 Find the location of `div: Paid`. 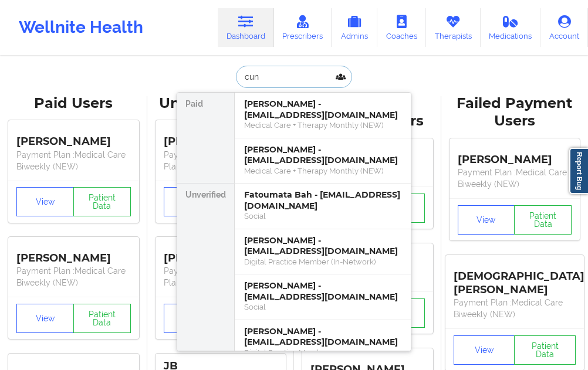

div: Paid is located at coordinates (205, 138).